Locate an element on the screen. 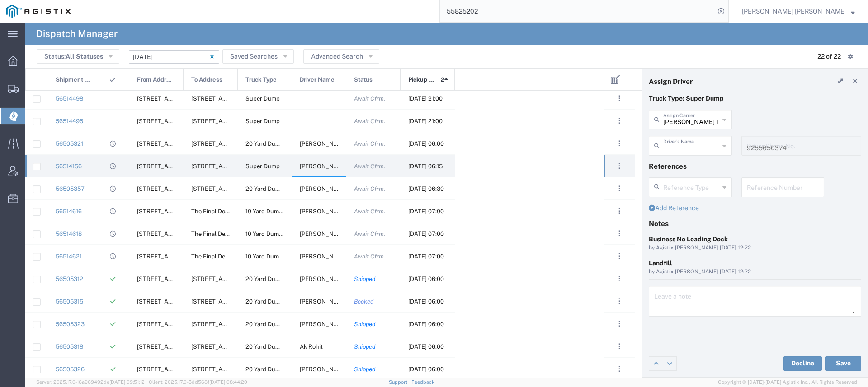  span: To Address is located at coordinates (206, 80).